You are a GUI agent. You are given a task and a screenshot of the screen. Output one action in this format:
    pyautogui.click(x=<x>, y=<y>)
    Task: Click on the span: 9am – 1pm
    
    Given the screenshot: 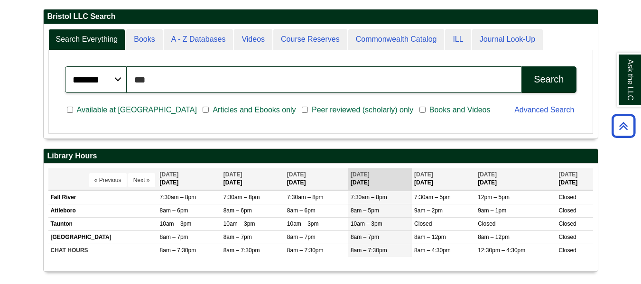 What is the action you would take?
    pyautogui.click(x=492, y=211)
    